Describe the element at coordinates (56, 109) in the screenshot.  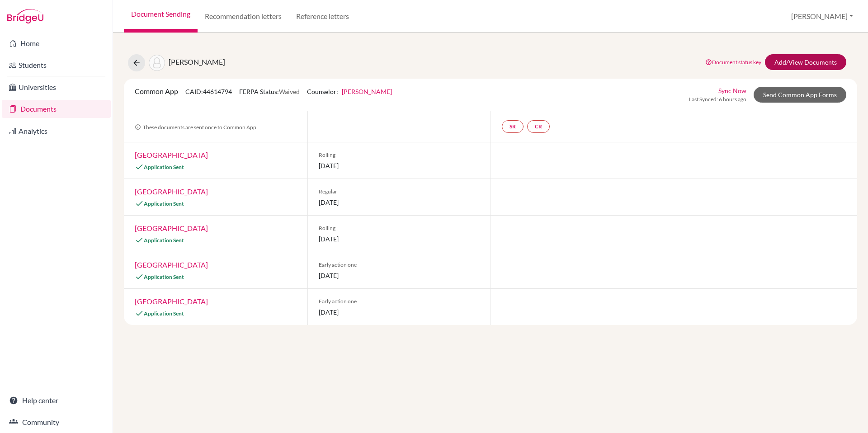
I see `a: Documents` at that location.